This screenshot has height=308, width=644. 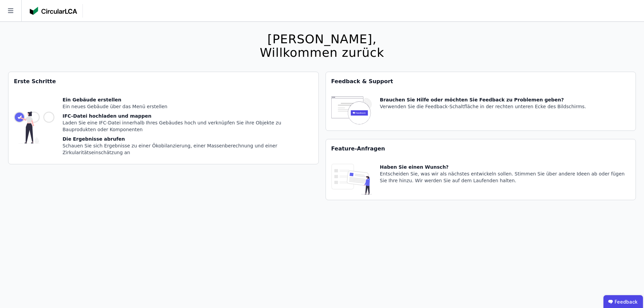 What do you see at coordinates (506, 177) in the screenshot?
I see `div: Entscheiden Sie, was wir als nächstes entwickeln sollen. Stimmen Sie über andere Ideen ab oder fü...` at bounding box center [506, 177].